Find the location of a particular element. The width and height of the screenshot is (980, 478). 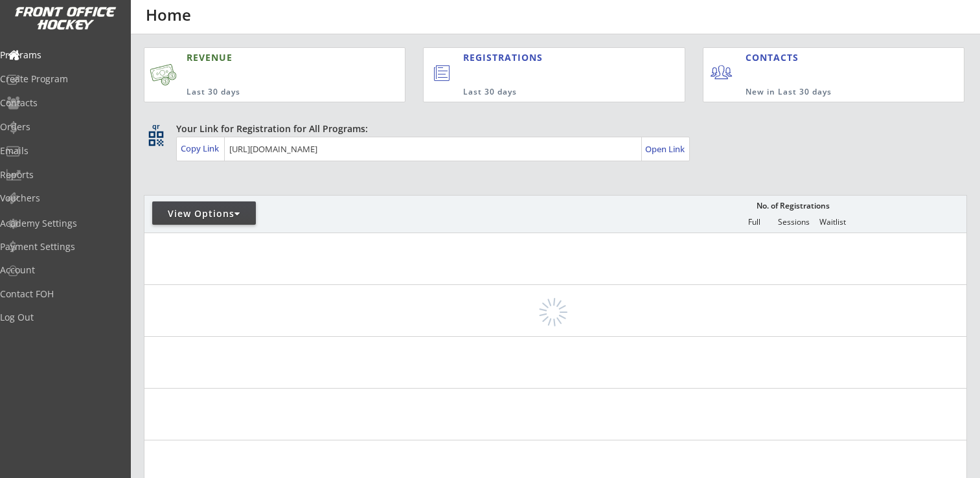

div: REVENUE is located at coordinates (265, 57).